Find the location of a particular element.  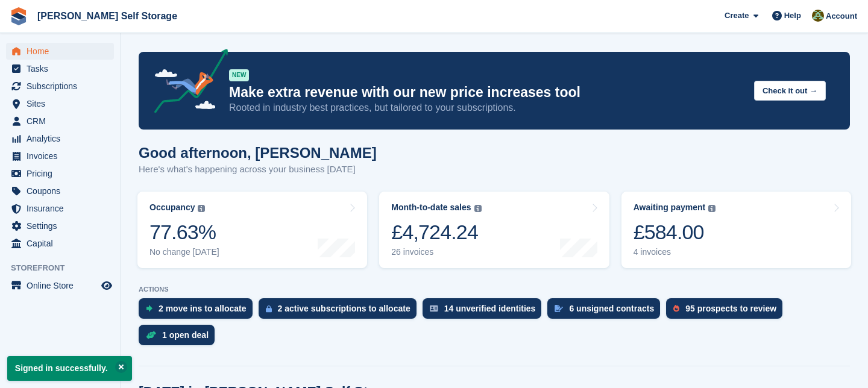

div: 95 prospects to review is located at coordinates (730, 308).